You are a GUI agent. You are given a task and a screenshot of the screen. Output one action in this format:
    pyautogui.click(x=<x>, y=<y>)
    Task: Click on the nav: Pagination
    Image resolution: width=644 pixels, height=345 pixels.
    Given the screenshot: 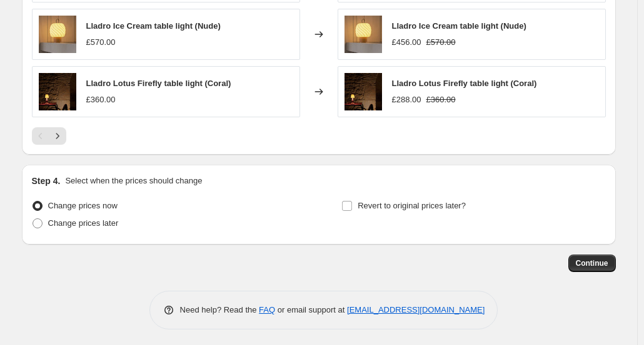 What is the action you would take?
    pyautogui.click(x=49, y=136)
    